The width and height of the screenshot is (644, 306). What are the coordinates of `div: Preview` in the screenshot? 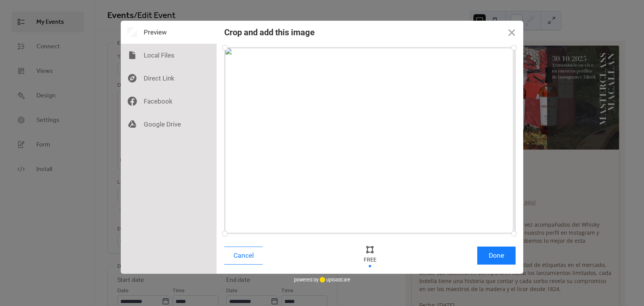 It's located at (169, 32).